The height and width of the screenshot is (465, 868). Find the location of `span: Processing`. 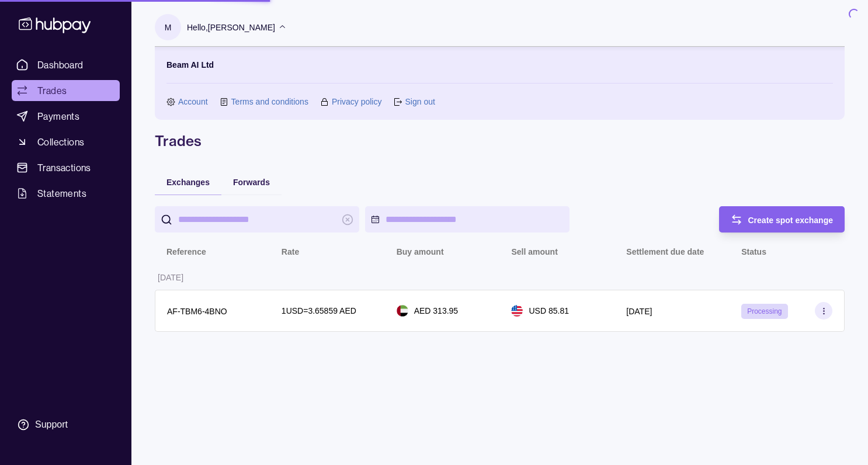

span: Processing is located at coordinates (764, 312).